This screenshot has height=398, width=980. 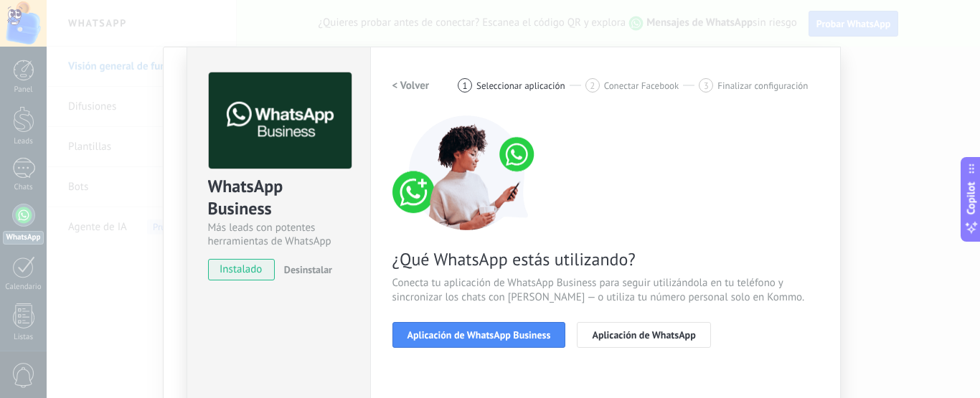 I want to click on span: Aplicación de WhatsApp Business, so click(x=479, y=335).